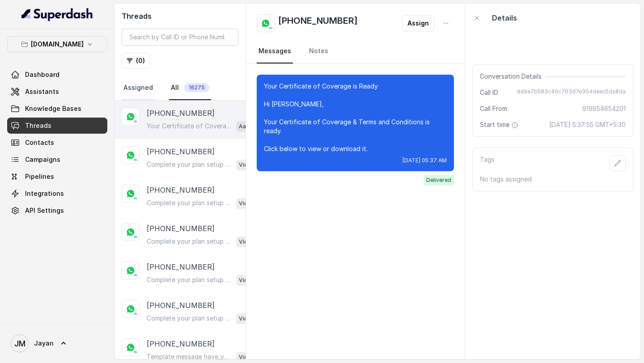 The width and height of the screenshot is (644, 363). I want to click on a: Knowledge Bases, so click(57, 108).